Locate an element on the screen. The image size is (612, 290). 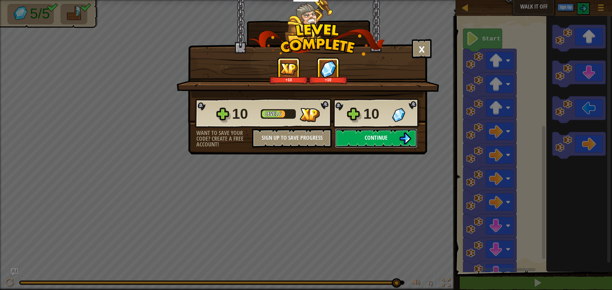
img: Continue is located at coordinates (405, 139).